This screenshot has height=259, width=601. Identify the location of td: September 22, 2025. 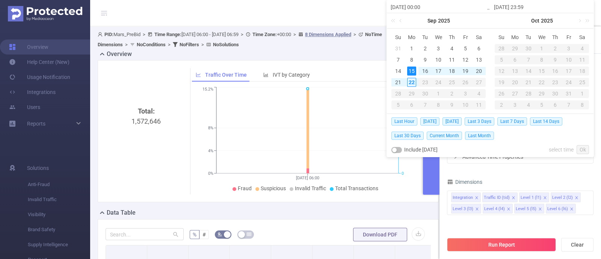
(412, 82).